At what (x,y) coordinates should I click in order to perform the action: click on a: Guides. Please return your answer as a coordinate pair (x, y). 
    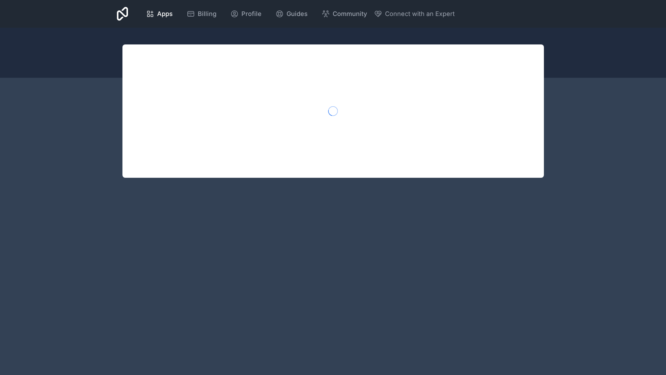
    Looking at the image, I should click on (291, 14).